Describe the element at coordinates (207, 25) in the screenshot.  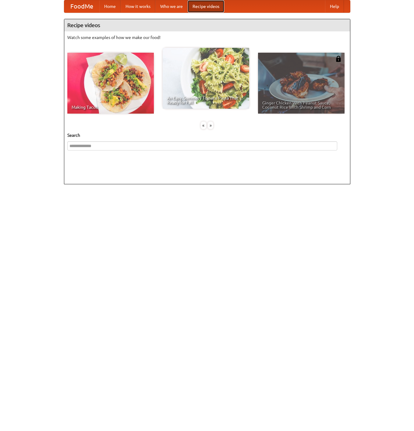
I see `h4: Recipe videos` at that location.